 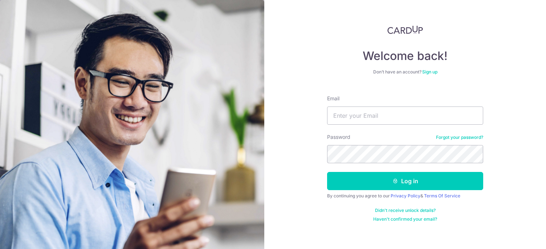 I want to click on button: Log in, so click(x=405, y=181).